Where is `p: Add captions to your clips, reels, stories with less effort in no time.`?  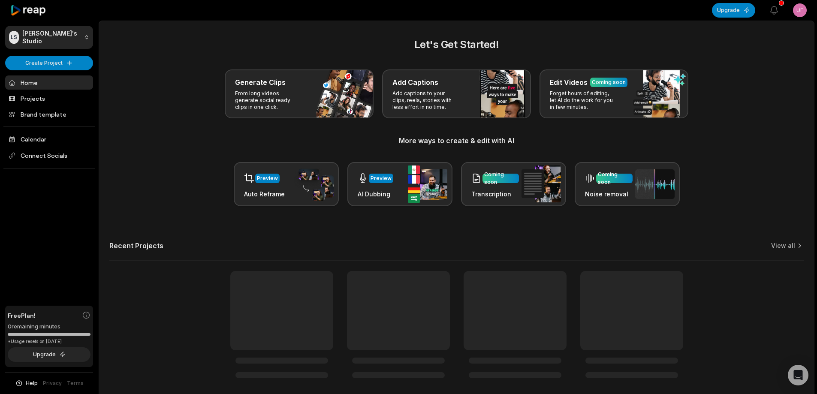
p: Add captions to your clips, reels, stories with less effort in no time. is located at coordinates (425, 100).